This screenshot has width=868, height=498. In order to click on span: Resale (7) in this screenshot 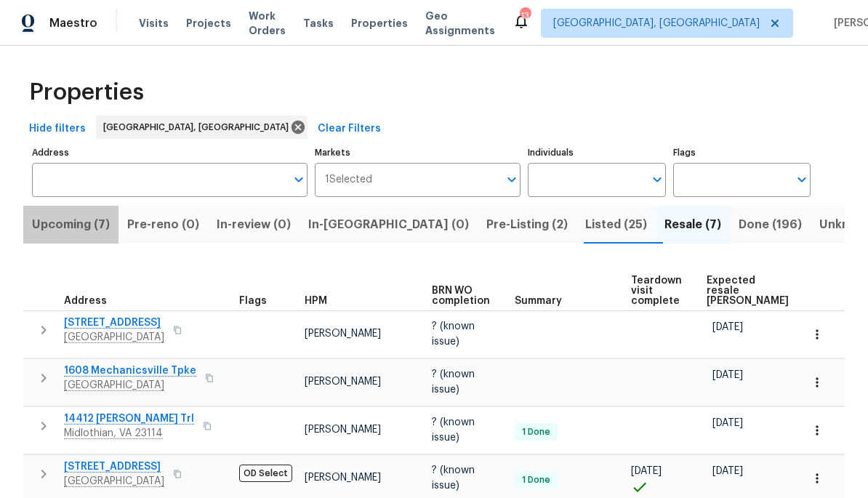, I will do `click(693, 225)`.